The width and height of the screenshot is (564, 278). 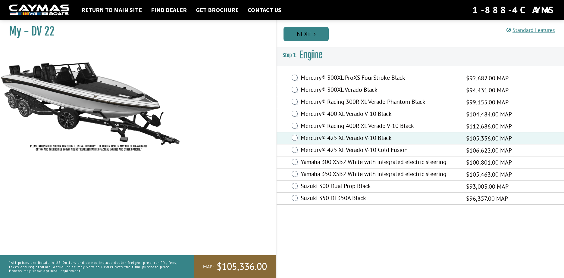 I want to click on span: $93,003.00 MAP, so click(x=487, y=187).